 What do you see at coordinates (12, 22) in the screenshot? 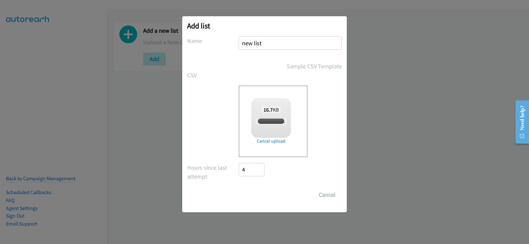
I see `div: Need help?` at bounding box center [12, 22].